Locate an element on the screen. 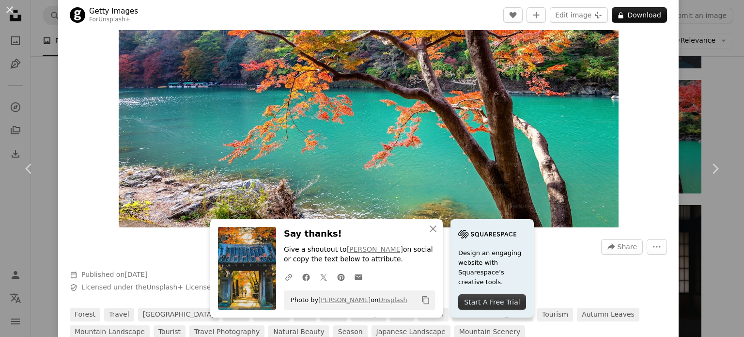 This screenshot has height=337, width=744. button: Like is located at coordinates (513, 15).